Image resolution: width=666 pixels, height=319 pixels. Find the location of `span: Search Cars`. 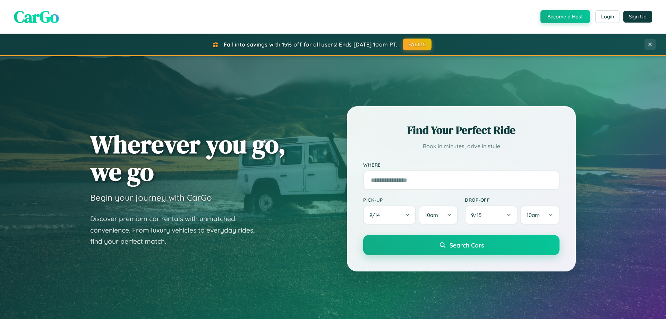

span: Search Cars is located at coordinates (467, 245).